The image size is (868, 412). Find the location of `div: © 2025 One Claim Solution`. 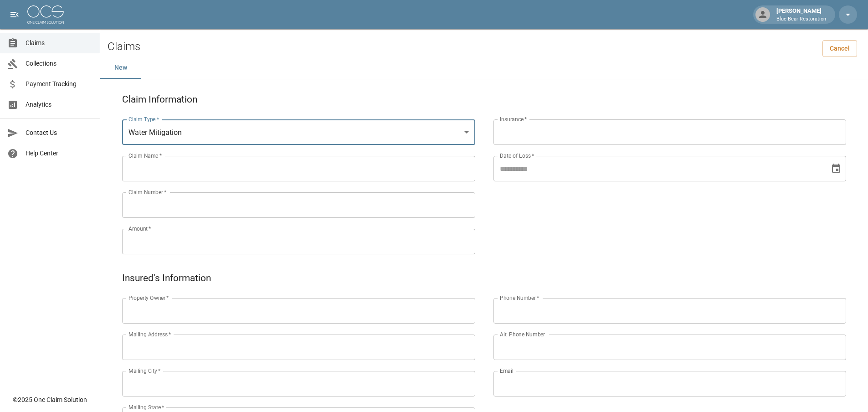

div: © 2025 One Claim Solution is located at coordinates (50, 400).